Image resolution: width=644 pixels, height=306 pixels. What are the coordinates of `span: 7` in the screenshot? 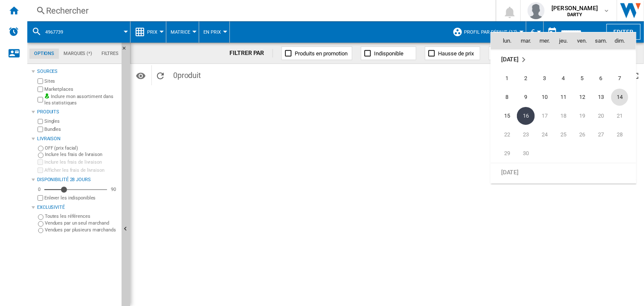 It's located at (620, 79).